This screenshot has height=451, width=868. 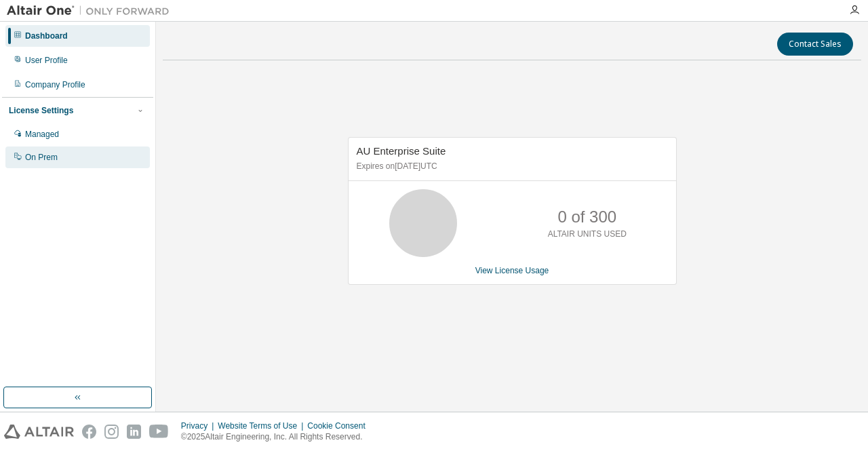 What do you see at coordinates (588, 234) in the screenshot?
I see `p: ALTAIR UNITS USED` at bounding box center [588, 234].